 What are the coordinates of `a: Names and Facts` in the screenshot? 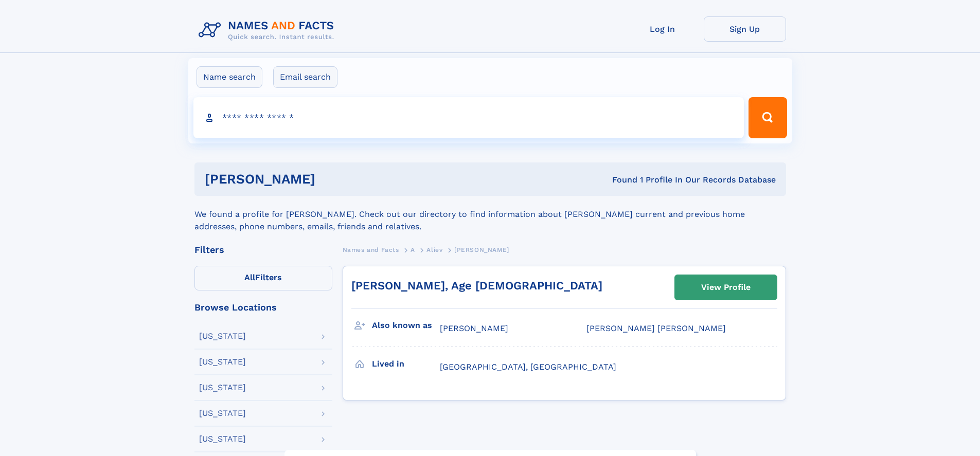 It's located at (371, 250).